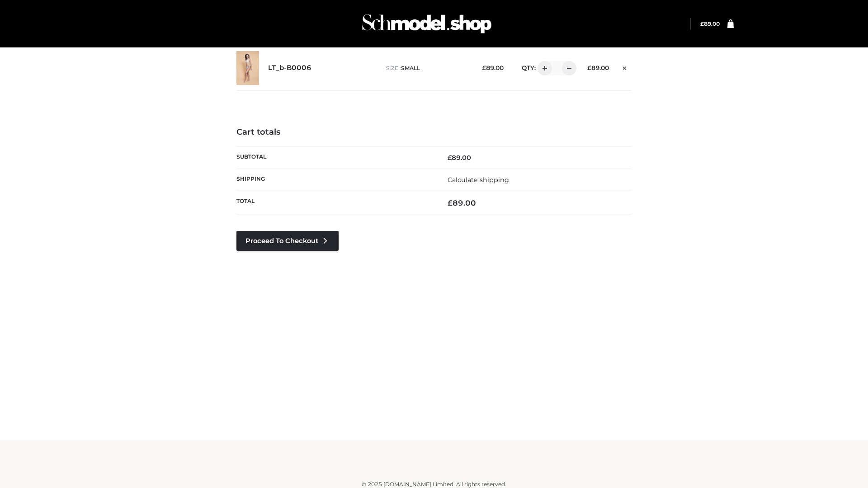 Image resolution: width=868 pixels, height=488 pixels. What do you see at coordinates (334, 179) in the screenshot?
I see `th: Shipping` at bounding box center [334, 179].